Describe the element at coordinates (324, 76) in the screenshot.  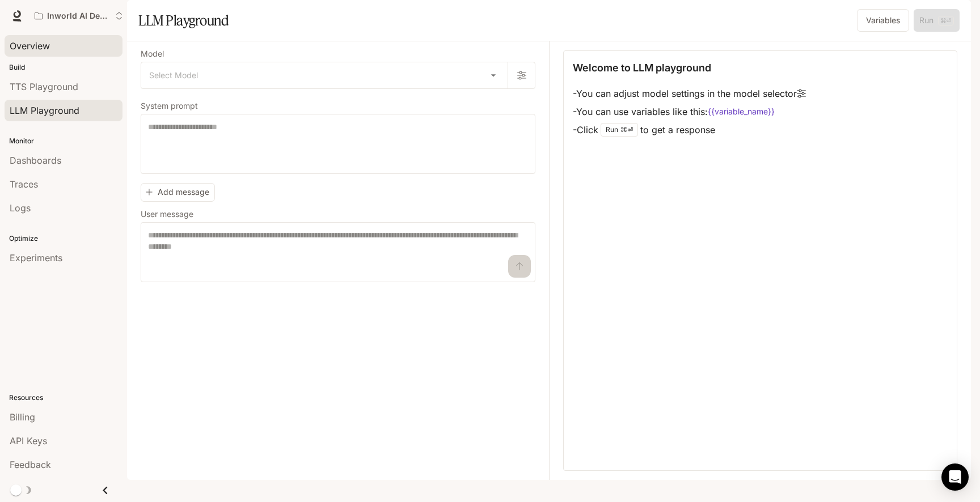
I see `div: Select Model` at that location.